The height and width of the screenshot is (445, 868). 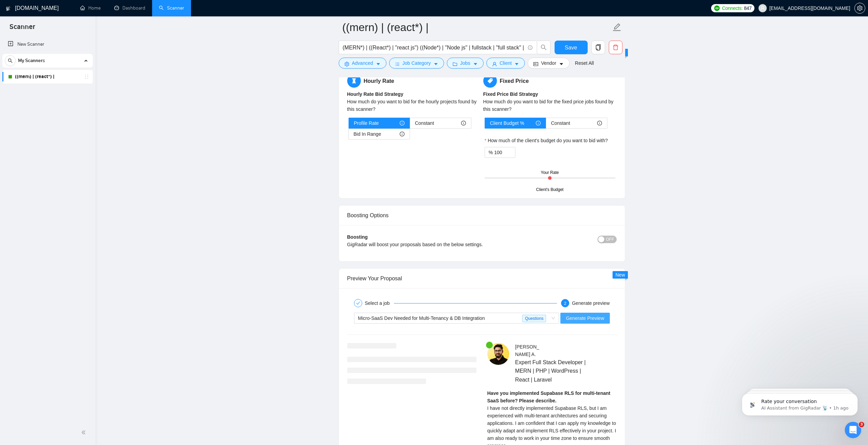 What do you see at coordinates (585, 318) in the screenshot?
I see `span: Generate Preview` at bounding box center [585, 318].